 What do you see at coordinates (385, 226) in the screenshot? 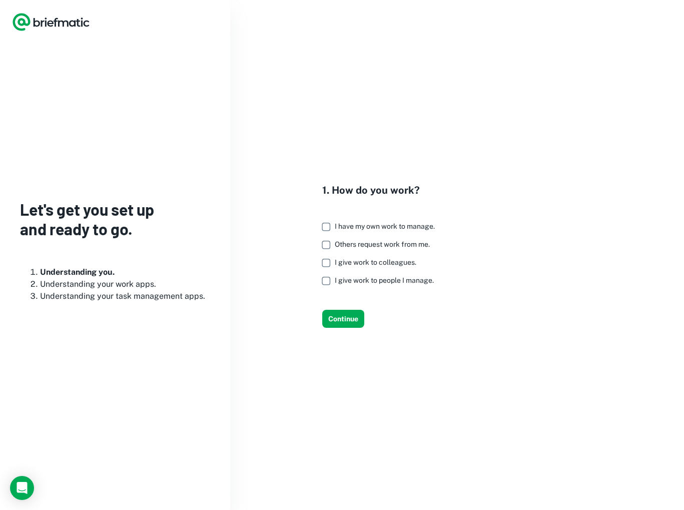
I see `span: I have my own work to manage.` at bounding box center [385, 226].